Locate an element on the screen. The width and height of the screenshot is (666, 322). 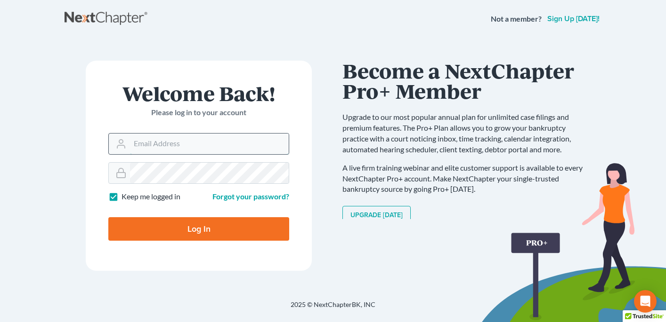
strong: Not a member? is located at coordinates (516, 19).